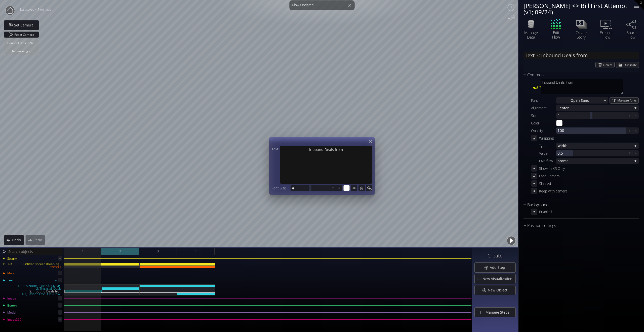 This screenshot has width=644, height=332. What do you see at coordinates (536, 87) in the screenshot?
I see `span: Text *` at bounding box center [536, 87].